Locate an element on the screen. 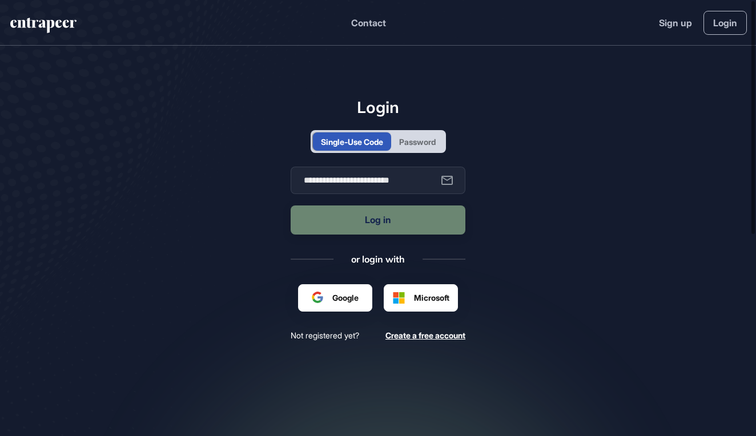  button: Log in is located at coordinates (378, 220).